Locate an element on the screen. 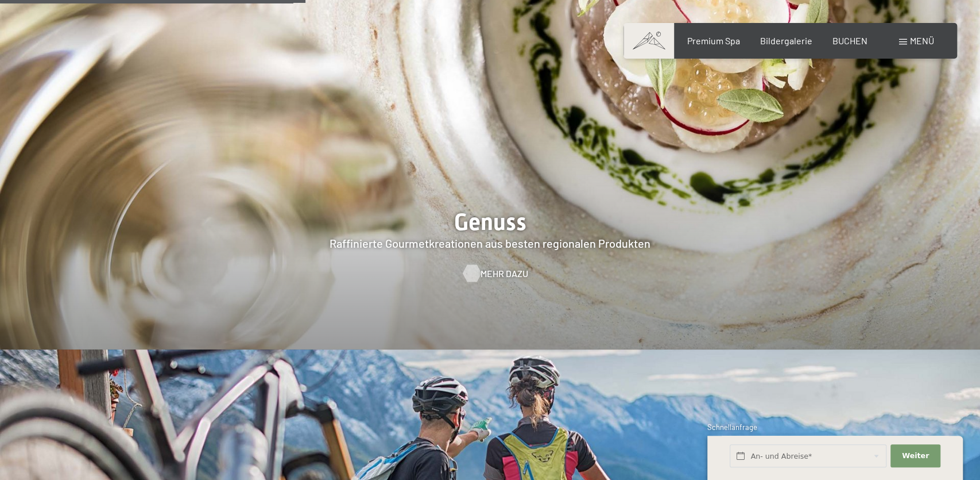 The width and height of the screenshot is (980, 480). span: Premium Spa is located at coordinates (713, 40).